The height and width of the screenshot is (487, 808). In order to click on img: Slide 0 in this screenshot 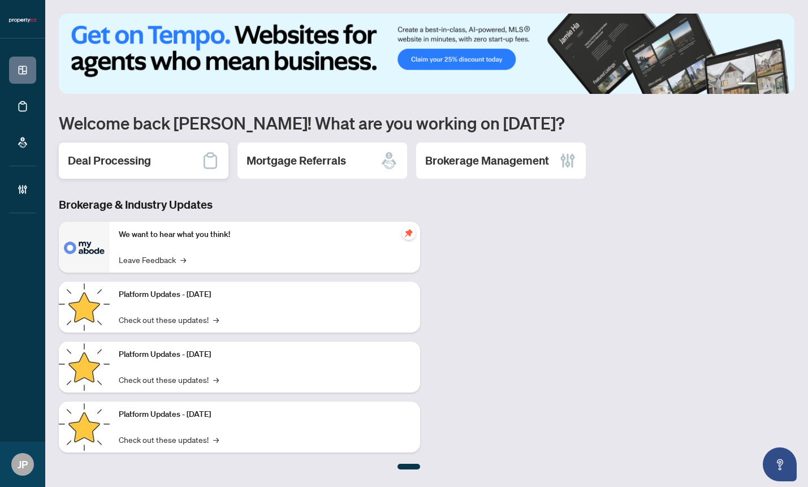, I will do `click(426, 54)`.